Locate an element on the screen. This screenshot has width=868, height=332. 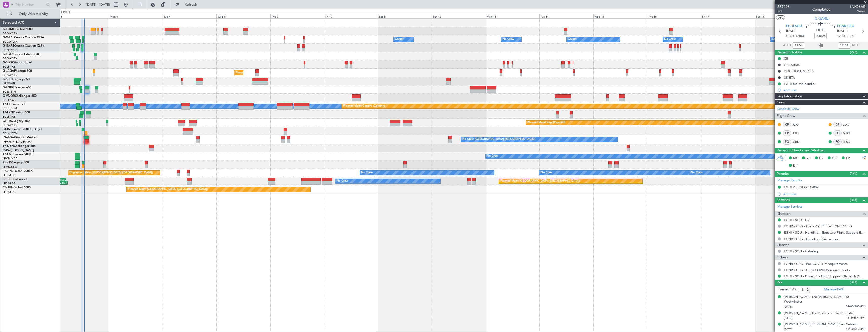
div: Wed 8 is located at coordinates (244, 16).